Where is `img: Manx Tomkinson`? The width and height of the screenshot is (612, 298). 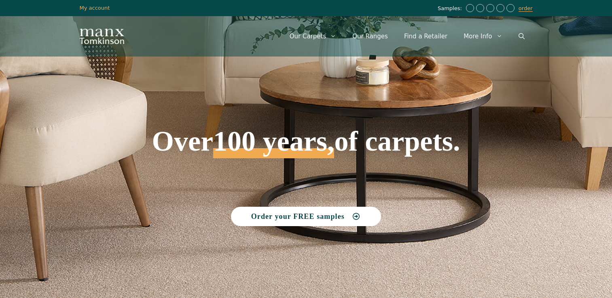 img: Manx Tomkinson is located at coordinates (102, 36).